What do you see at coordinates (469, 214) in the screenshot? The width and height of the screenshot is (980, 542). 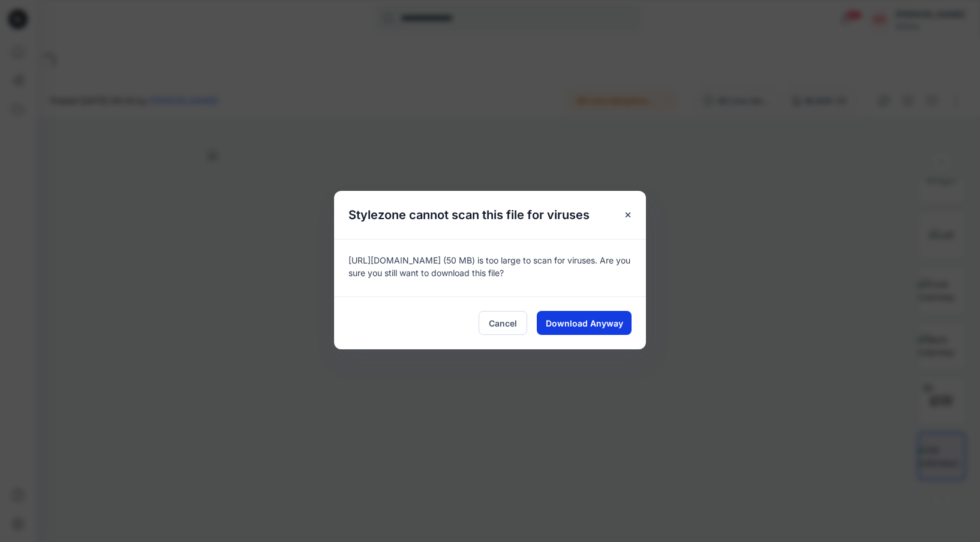 I see `h5: Stylezone cannot scan this file for viruses` at bounding box center [469, 214].